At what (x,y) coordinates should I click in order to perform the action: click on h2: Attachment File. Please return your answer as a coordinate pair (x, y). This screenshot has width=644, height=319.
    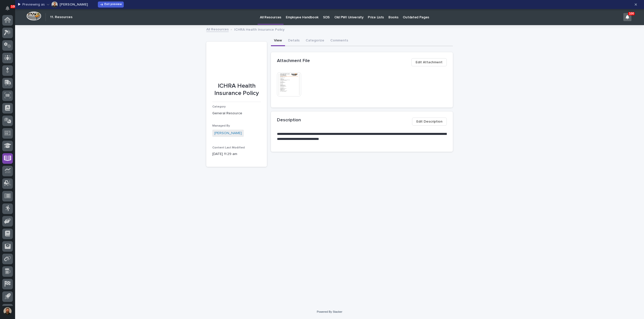
    Looking at the image, I should click on (293, 61).